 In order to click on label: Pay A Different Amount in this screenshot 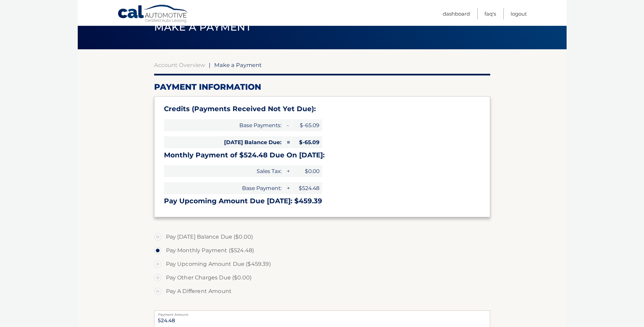, I will do `click(322, 291)`.